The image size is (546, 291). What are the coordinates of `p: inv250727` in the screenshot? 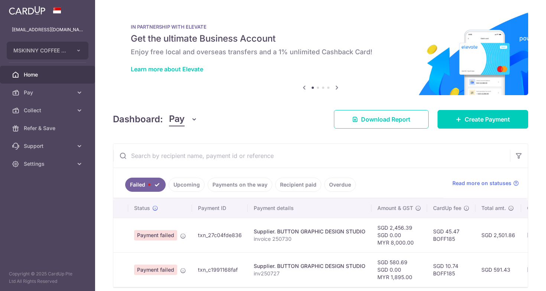 It's located at (309, 273).